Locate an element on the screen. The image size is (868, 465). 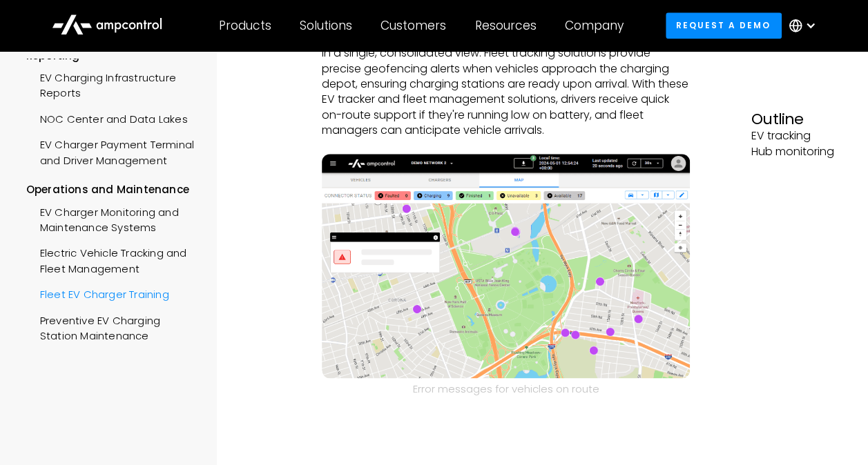
div: Preventive EV Charging Station Maintenance is located at coordinates (113, 328).